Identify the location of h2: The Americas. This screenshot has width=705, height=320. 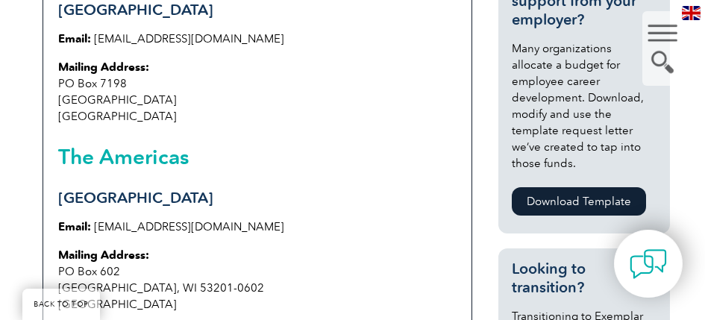
(257, 157).